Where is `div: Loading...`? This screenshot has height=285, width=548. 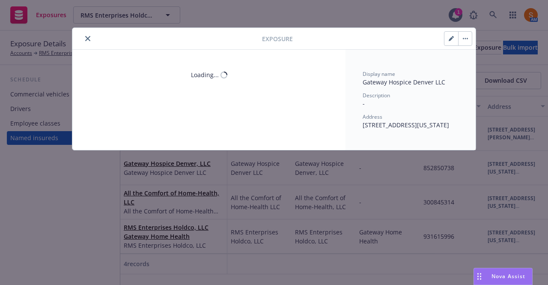
div: Loading... is located at coordinates (205, 74).